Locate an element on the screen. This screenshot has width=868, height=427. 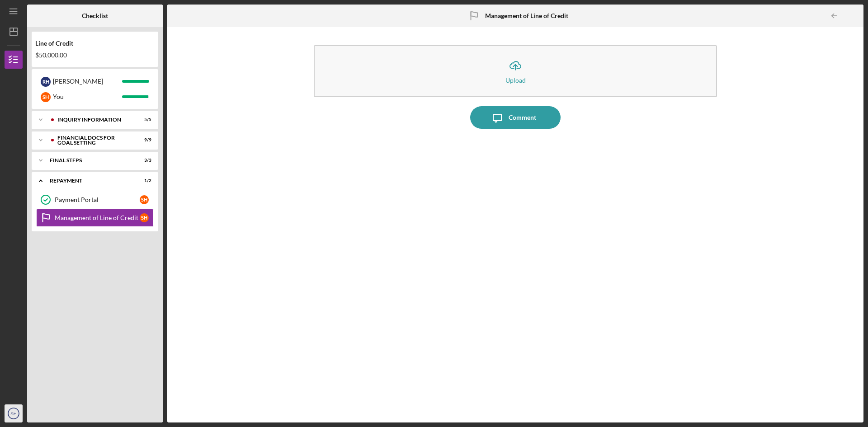
div: R H is located at coordinates (46, 82).